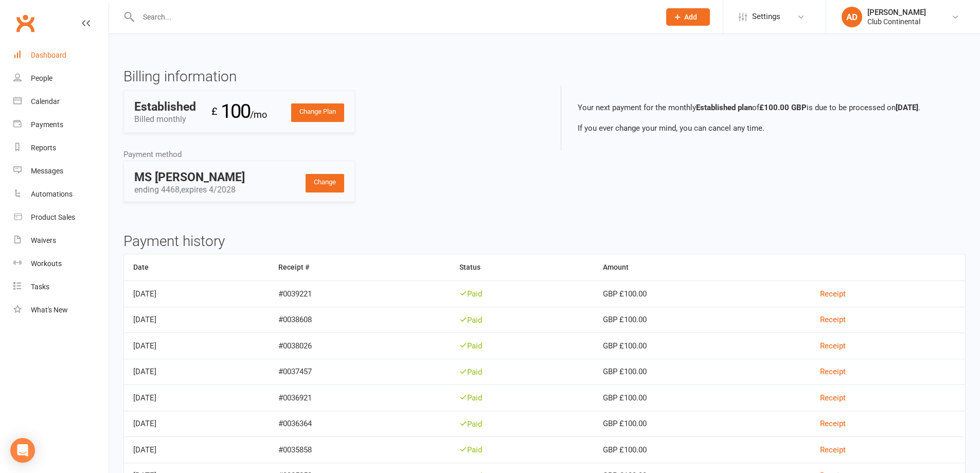 This screenshot has width=980, height=473. What do you see at coordinates (43, 148) in the screenshot?
I see `div: Reports` at bounding box center [43, 148].